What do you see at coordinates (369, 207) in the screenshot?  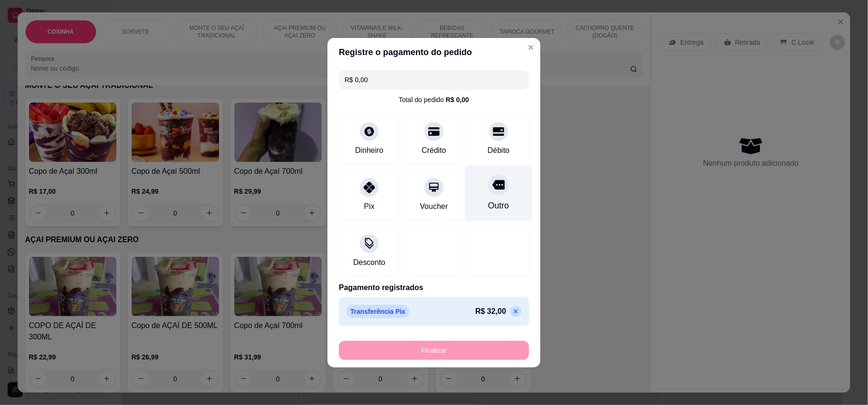 I see `div: Pix` at bounding box center [369, 207].